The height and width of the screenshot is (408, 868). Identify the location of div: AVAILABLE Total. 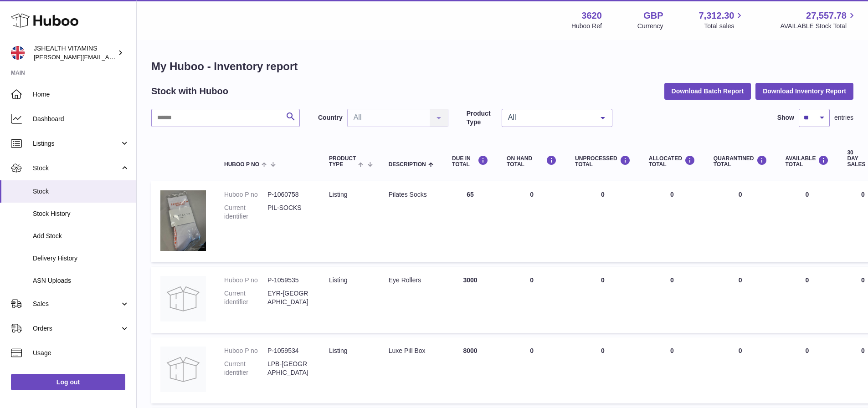
(807, 161).